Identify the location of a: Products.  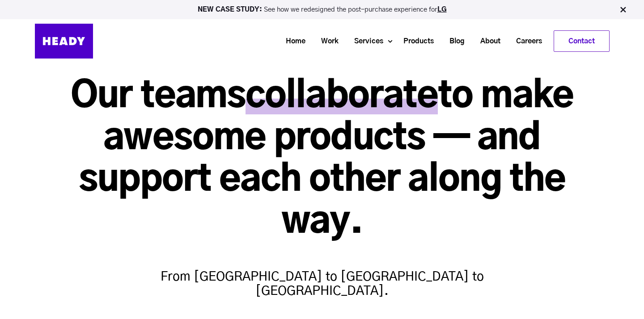
(415, 41).